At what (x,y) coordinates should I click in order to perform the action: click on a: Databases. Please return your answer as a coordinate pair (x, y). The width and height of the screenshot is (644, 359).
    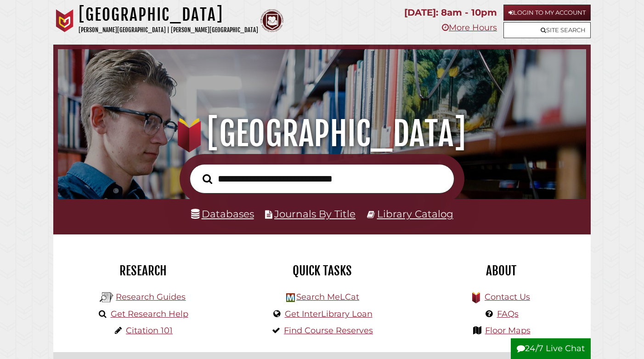
    Looking at the image, I should click on (223, 214).